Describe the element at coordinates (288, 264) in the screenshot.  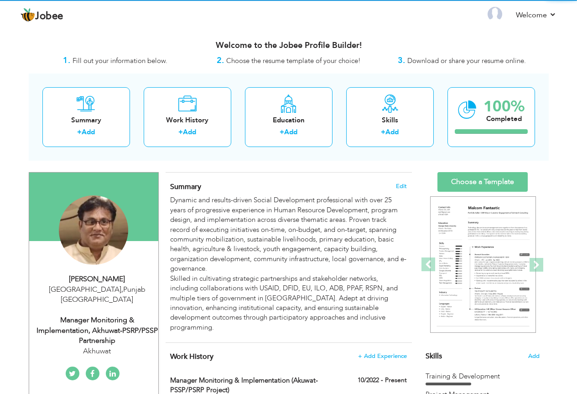
I see `div: Dynamic and results-driven Social Development professional with over 25 years of progressive expe...` at that location.